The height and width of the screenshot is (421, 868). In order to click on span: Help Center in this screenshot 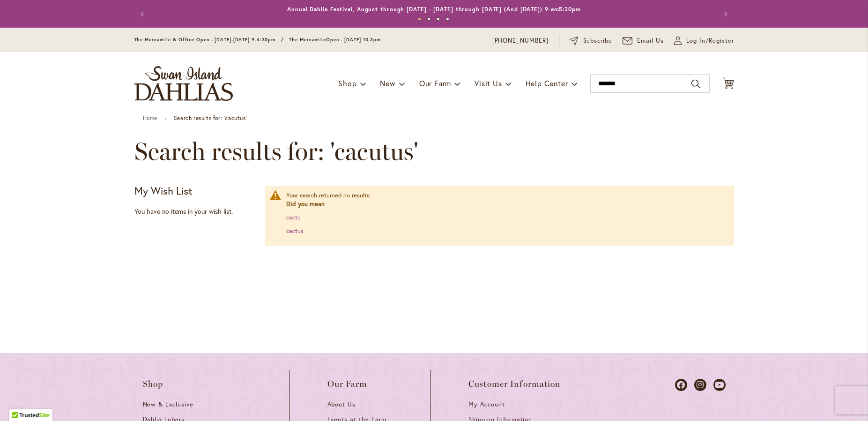, I will do `click(546, 83)`.